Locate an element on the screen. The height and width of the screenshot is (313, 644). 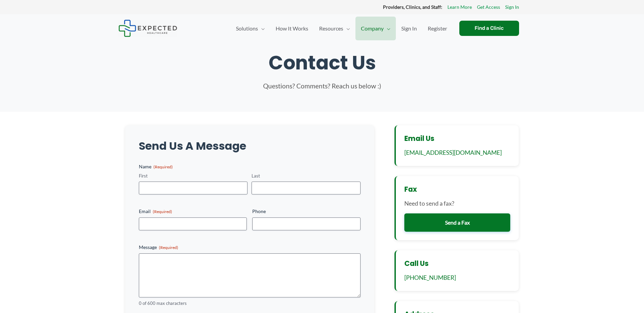
span: Company is located at coordinates (372, 29).